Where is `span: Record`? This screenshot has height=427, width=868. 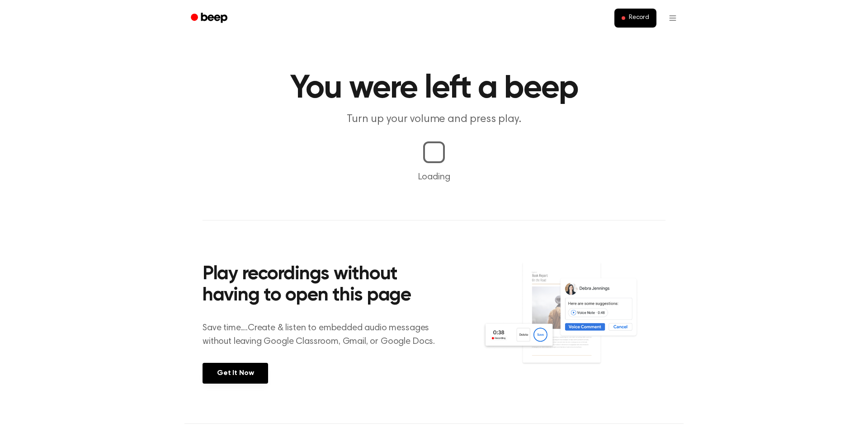
span: Record is located at coordinates (638, 18).